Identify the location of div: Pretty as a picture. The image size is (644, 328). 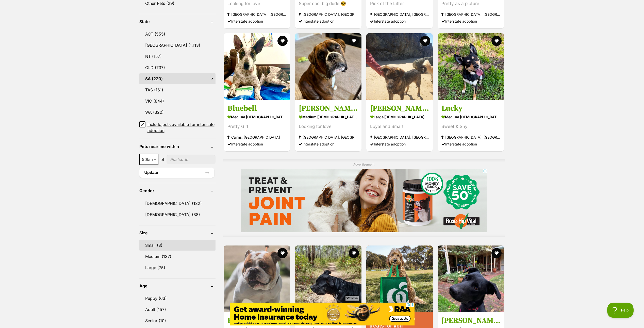
(471, 4).